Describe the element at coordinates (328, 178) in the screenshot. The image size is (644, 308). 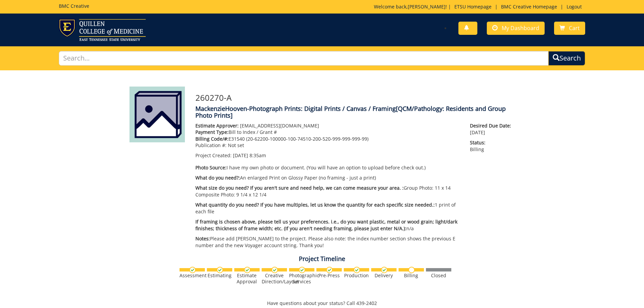
I see `p: An enlarged Print on Glossy Paper (no framing - just a print)` at that location.